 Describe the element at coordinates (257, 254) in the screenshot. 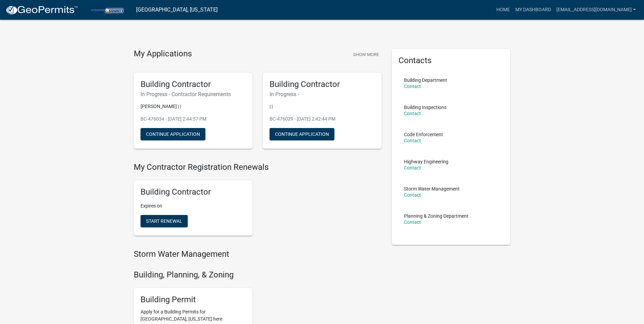

I see `h4: Storm Water Management` at that location.